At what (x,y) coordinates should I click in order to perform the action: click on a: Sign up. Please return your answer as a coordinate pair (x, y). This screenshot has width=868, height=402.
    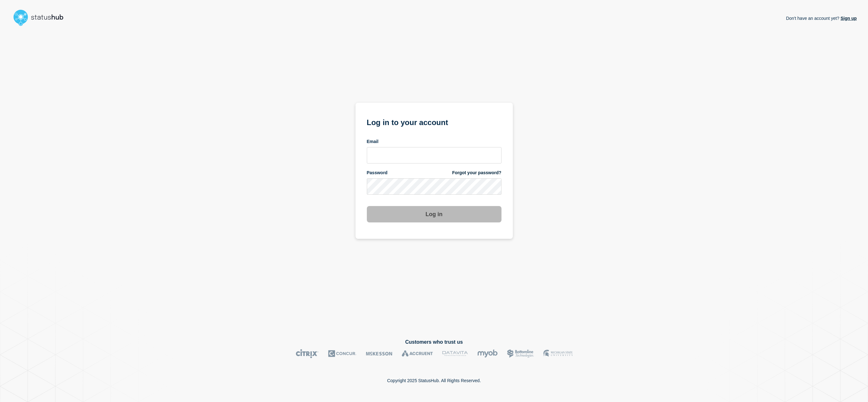
    Looking at the image, I should click on (847, 18).